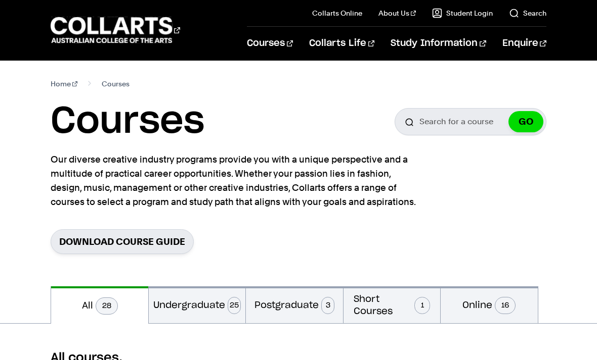 The height and width of the screenshot is (360, 597). Describe the element at coordinates (64, 84) in the screenshot. I see `a: Home` at that location.